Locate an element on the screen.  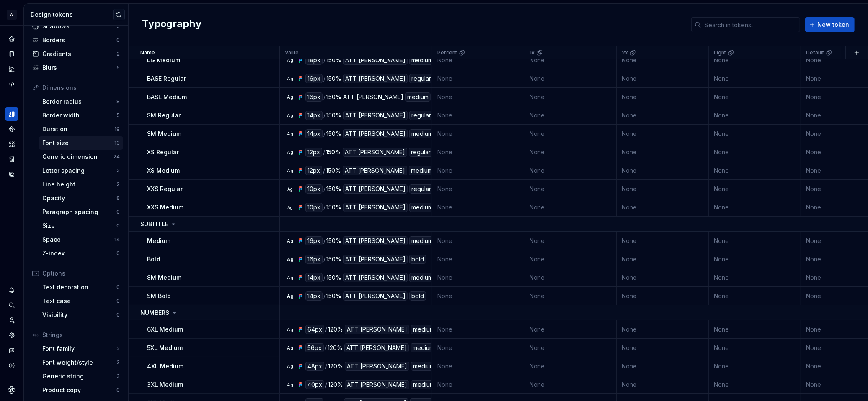
a: Line height2 is located at coordinates (81, 185).